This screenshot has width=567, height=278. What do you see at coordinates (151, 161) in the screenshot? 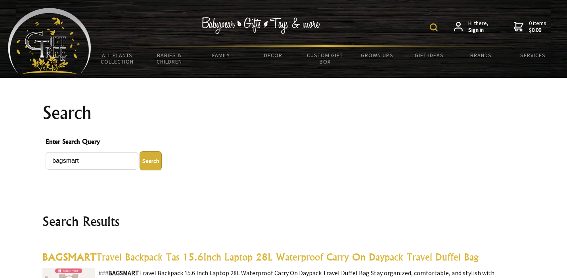
I see `button: Enter Search Query` at bounding box center [151, 161].